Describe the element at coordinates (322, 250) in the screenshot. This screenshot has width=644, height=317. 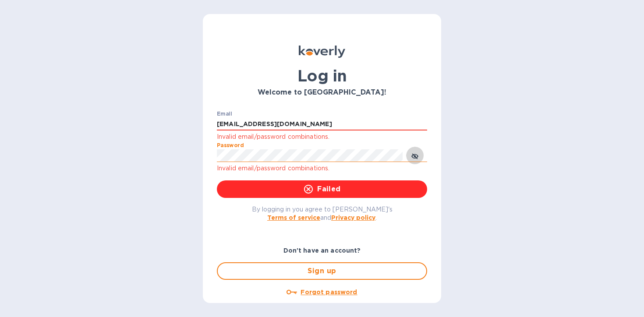
I see `b: Don't have an account?` at that location.